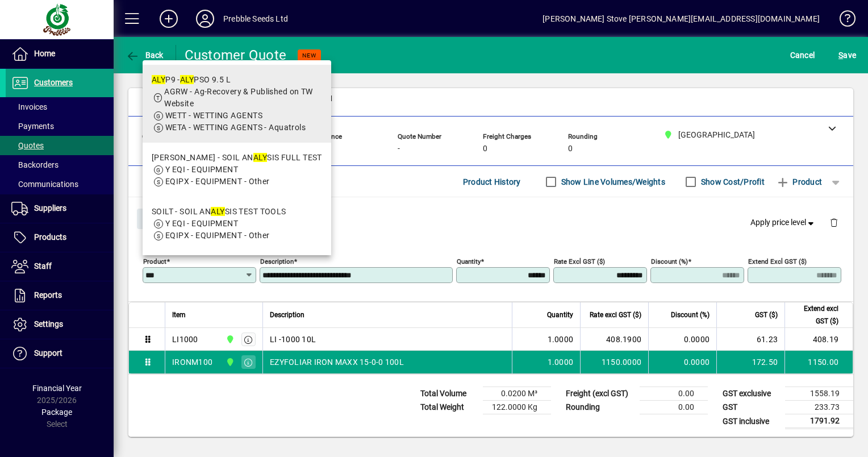 The height and width of the screenshot is (457, 868). Describe the element at coordinates (612, 182) in the screenshot. I see `label: Show Line Volumes/Weights` at that location.